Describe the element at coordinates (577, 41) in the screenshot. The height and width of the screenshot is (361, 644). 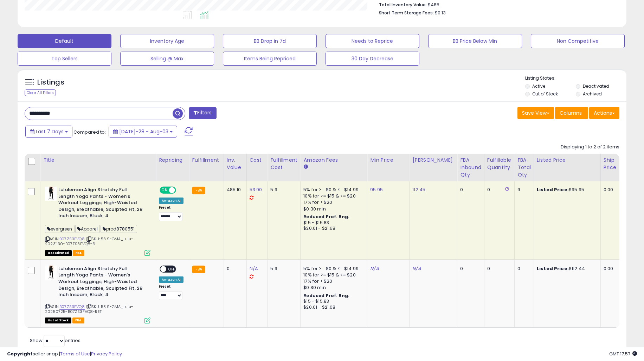
I see `button: Non Competitive` at that location.